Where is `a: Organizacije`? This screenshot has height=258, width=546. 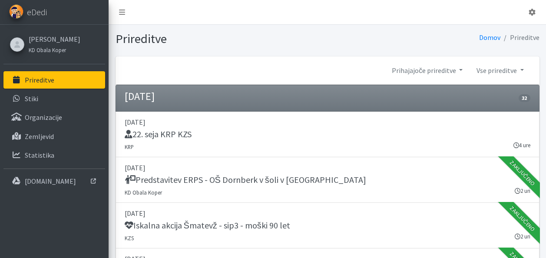 a: Organizacije is located at coordinates (54, 117).